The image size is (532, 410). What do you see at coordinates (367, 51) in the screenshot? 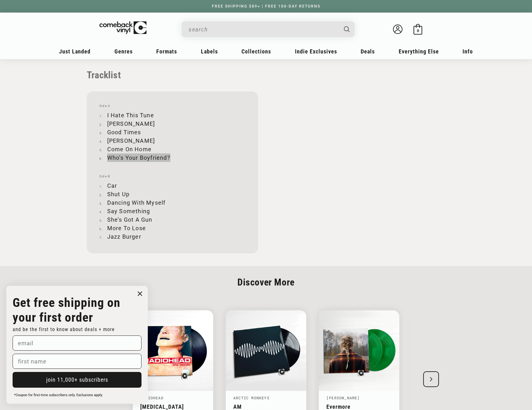
I see `span: Deals` at bounding box center [367, 51].